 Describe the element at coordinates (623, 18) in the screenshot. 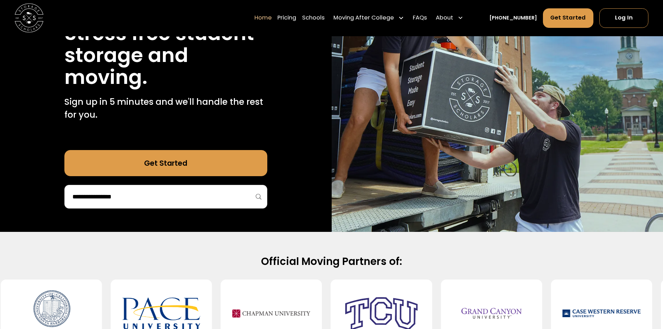

I see `a: Log In` at that location.